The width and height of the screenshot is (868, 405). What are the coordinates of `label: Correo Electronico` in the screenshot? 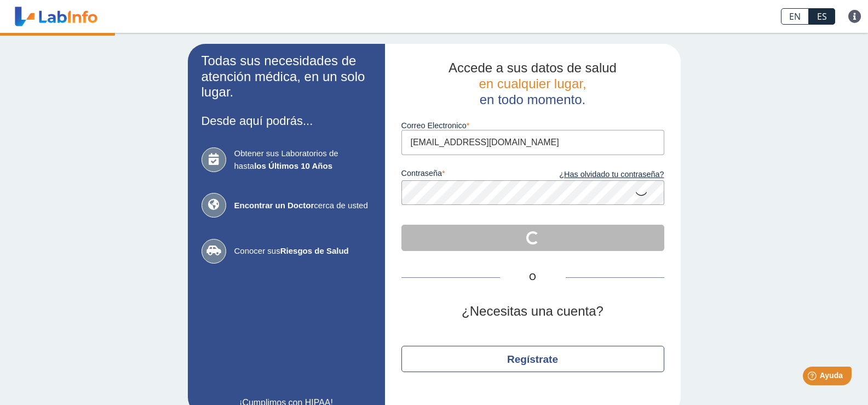 It's located at (533, 126).